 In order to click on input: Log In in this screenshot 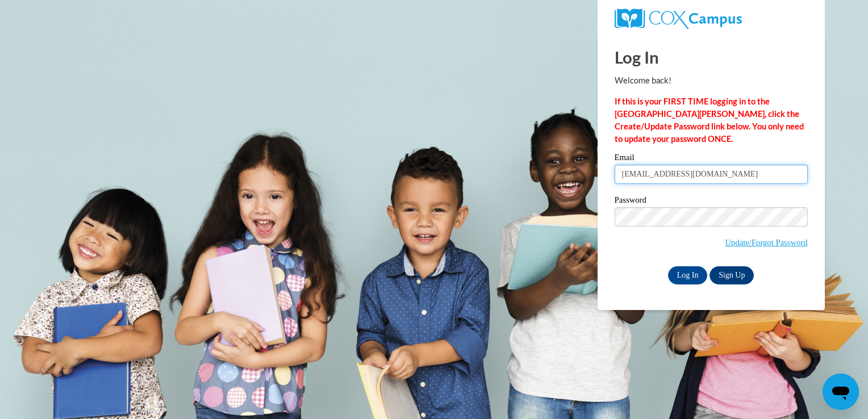, I will do `click(688, 275)`.